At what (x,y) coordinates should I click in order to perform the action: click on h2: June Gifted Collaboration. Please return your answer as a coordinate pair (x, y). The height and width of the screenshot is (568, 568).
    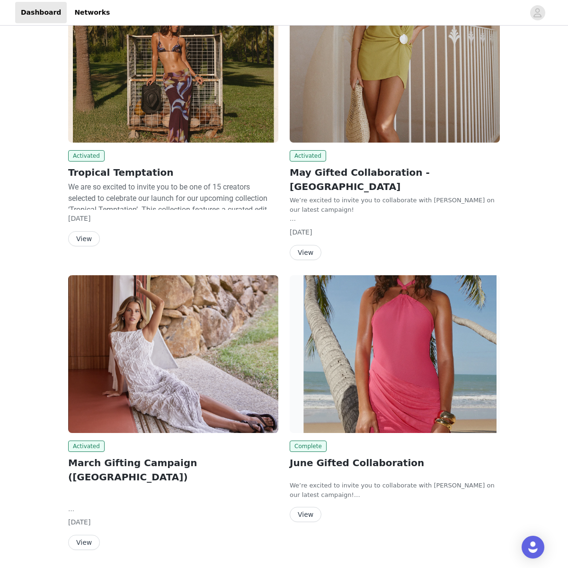
    Looking at the image, I should click on (395, 462).